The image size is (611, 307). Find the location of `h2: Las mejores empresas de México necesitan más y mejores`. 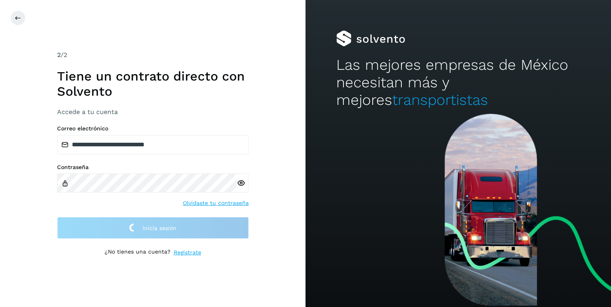

h2: Las mejores empresas de México necesitan más y mejores is located at coordinates (458, 83).